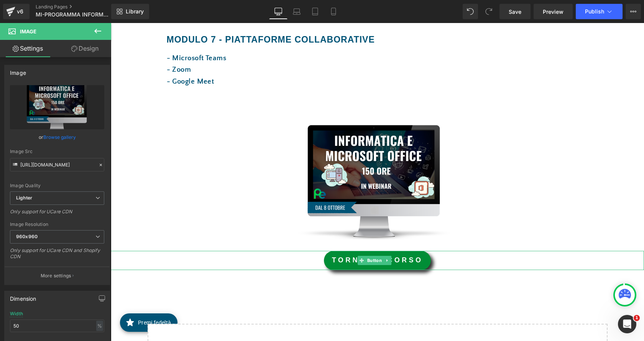 This screenshot has width=644, height=341. What do you see at coordinates (278, 12) in the screenshot?
I see `a: Desktop` at bounding box center [278, 12].